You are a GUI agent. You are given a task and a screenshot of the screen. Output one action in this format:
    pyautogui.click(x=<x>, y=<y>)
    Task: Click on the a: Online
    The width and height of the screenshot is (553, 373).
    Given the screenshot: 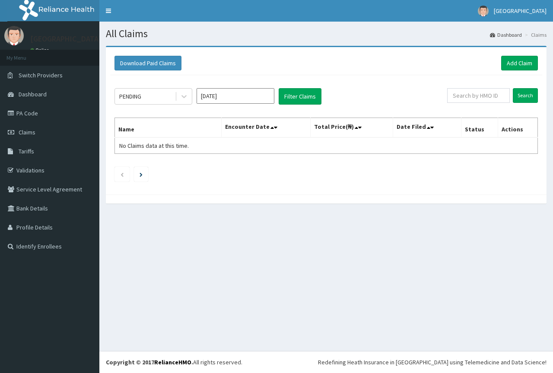 What is the action you would take?
    pyautogui.click(x=41, y=50)
    